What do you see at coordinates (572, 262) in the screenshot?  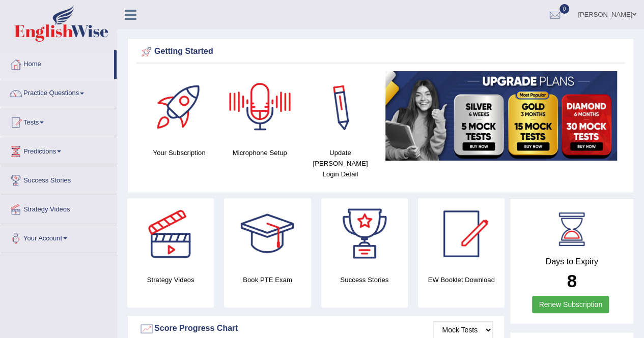 I see `h4: Days to Expiry` at bounding box center [572, 262].